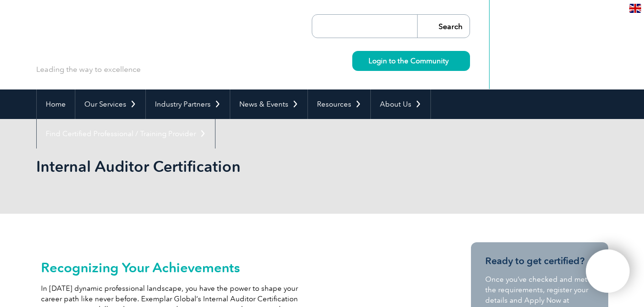 The width and height of the screenshot is (644, 307). Describe the element at coordinates (400, 104) in the screenshot. I see `a: About Us` at that location.